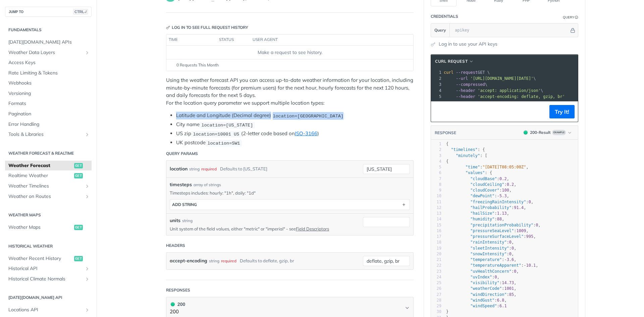 The height and width of the screenshot is (317, 644). I want to click on span: location=10001 US, so click(216, 134).